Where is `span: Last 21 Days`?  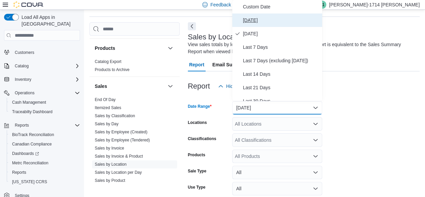
span: Last 21 Days is located at coordinates (281, 87).